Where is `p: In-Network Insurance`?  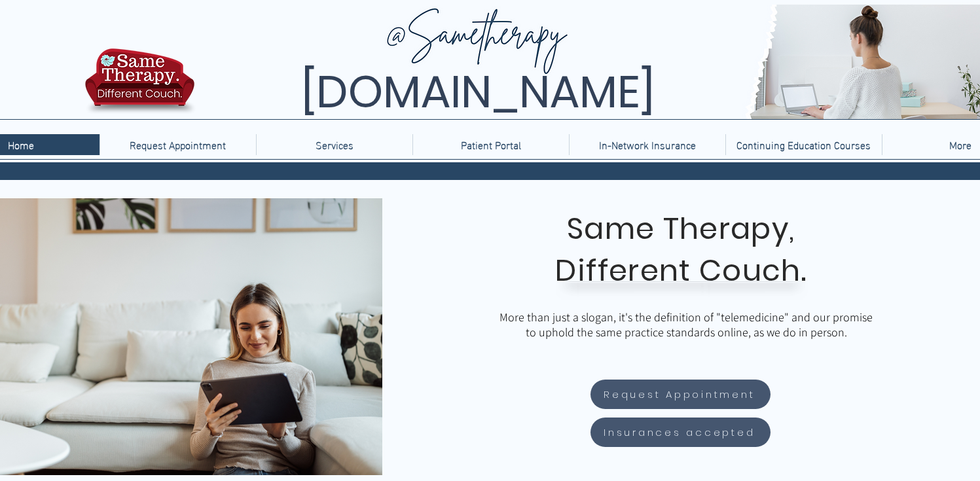 p: In-Network Insurance is located at coordinates (647, 145).